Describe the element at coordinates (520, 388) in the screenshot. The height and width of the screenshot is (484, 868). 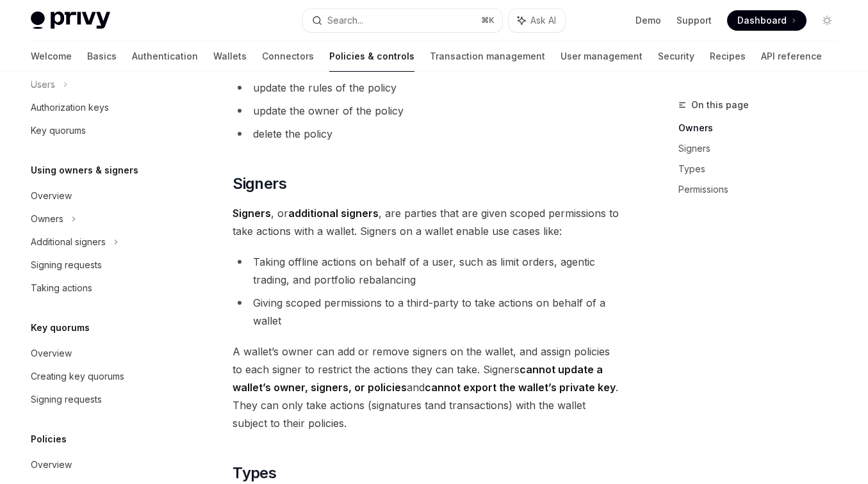
I see `strong: cannot export the wallet’s private key` at that location.